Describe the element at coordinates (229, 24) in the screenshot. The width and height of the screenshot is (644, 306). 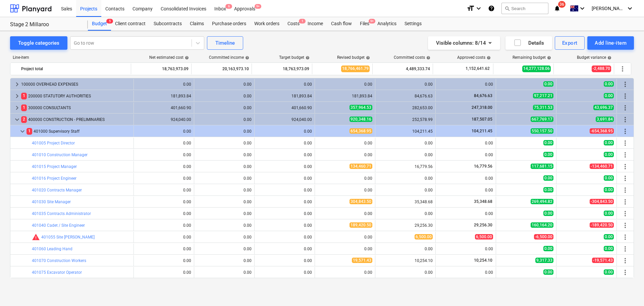
I see `a: Purchase orders` at that location.